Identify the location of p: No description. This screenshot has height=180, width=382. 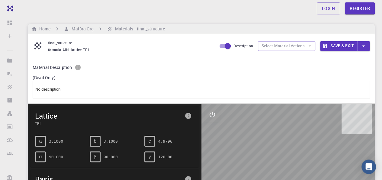
(201, 90).